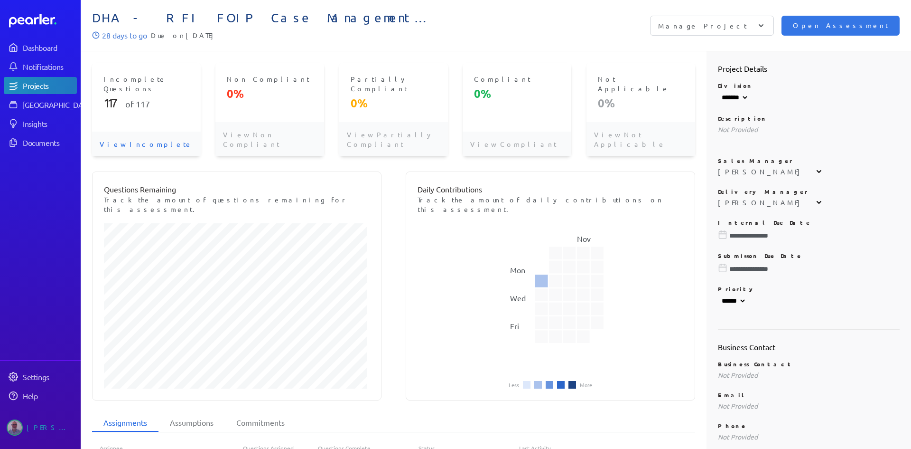 This screenshot has width=911, height=449. Describe the element at coordinates (394, 84) in the screenshot. I see `p: Partially Compliant` at that location.